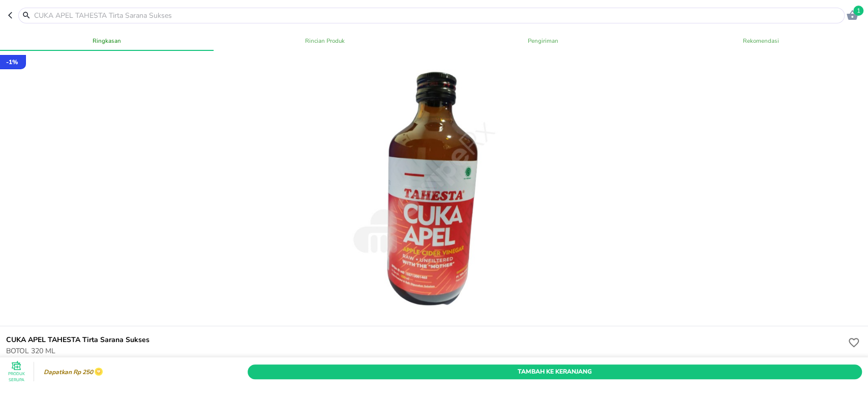  What do you see at coordinates (852, 15) in the screenshot?
I see `button: 1` at bounding box center [852, 15].